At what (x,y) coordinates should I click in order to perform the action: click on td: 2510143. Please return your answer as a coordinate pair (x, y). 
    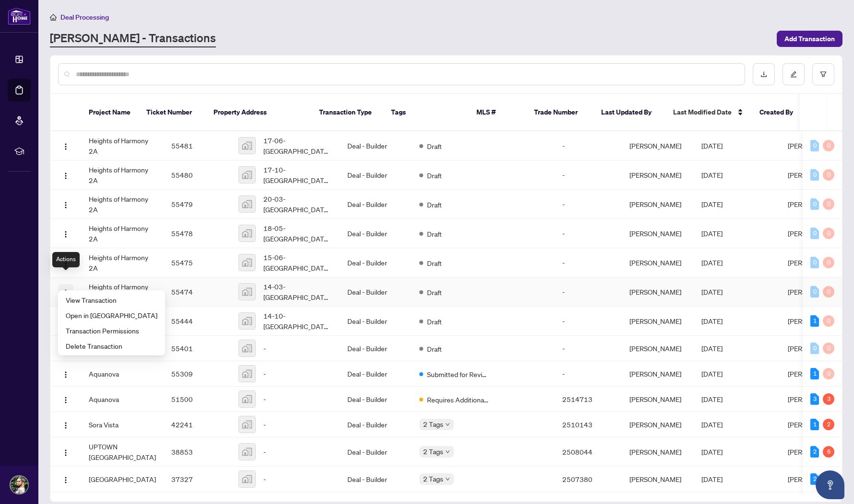
    Looking at the image, I should click on (588, 425).